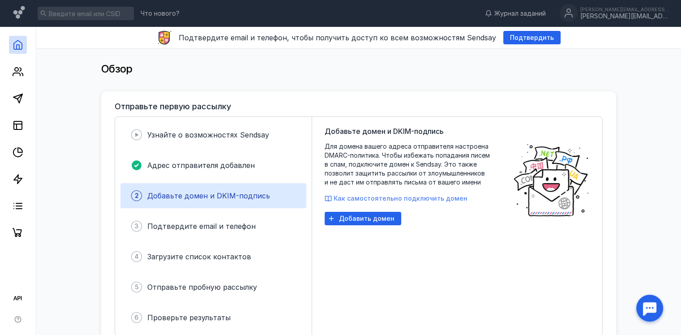  Describe the element at coordinates (160, 13) in the screenshot. I see `span: Что нового?` at that location.